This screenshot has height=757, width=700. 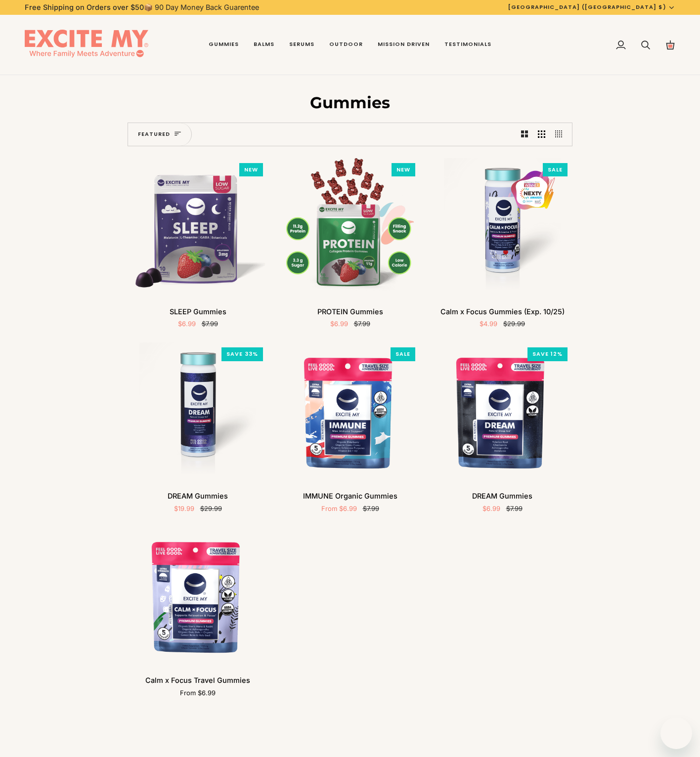 What do you see at coordinates (502, 244) in the screenshot?
I see `product-grid-item: Calm x Focus Gummies (Exp. 10/25)` at bounding box center [502, 244].